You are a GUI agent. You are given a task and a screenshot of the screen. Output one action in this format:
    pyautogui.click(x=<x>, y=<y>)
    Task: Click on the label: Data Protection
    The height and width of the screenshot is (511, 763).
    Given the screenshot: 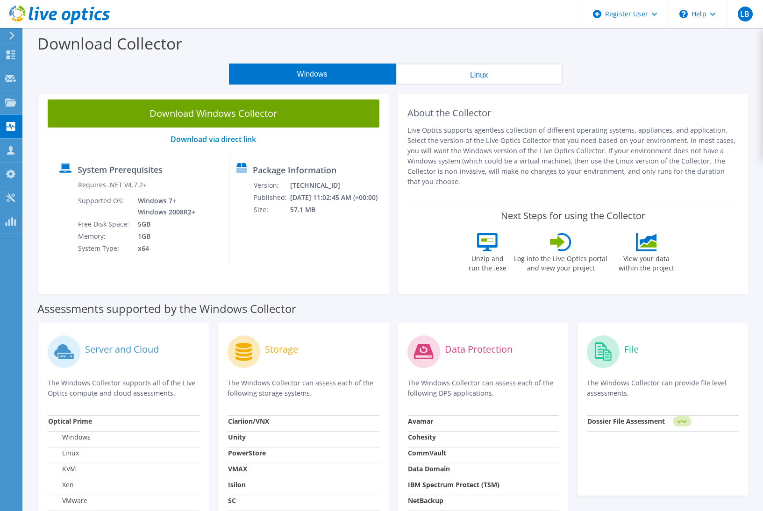 What is the action you would take?
    pyautogui.click(x=479, y=350)
    